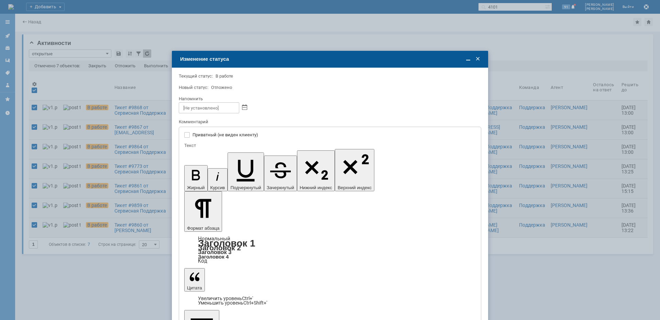 The width and height of the screenshot is (660, 320). I want to click on button: Зачеркнутый, so click(280, 173).